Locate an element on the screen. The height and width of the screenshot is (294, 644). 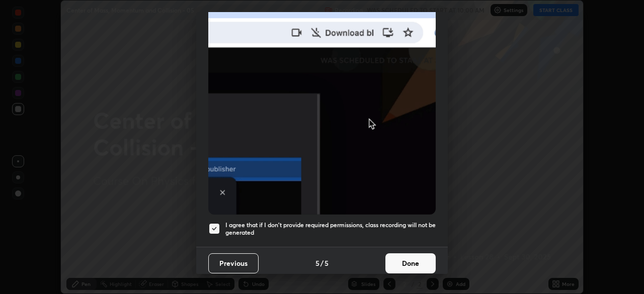
button: Done is located at coordinates (410, 264).